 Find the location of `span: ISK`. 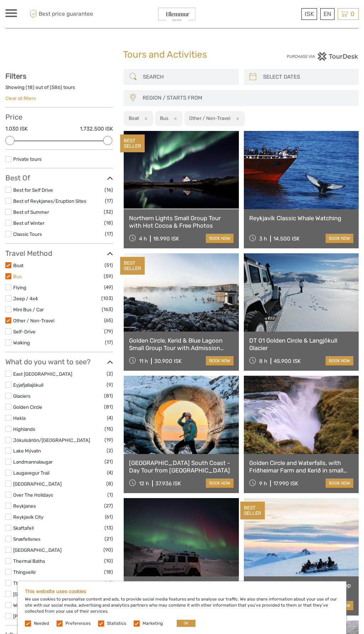

span: ISK is located at coordinates (309, 14).